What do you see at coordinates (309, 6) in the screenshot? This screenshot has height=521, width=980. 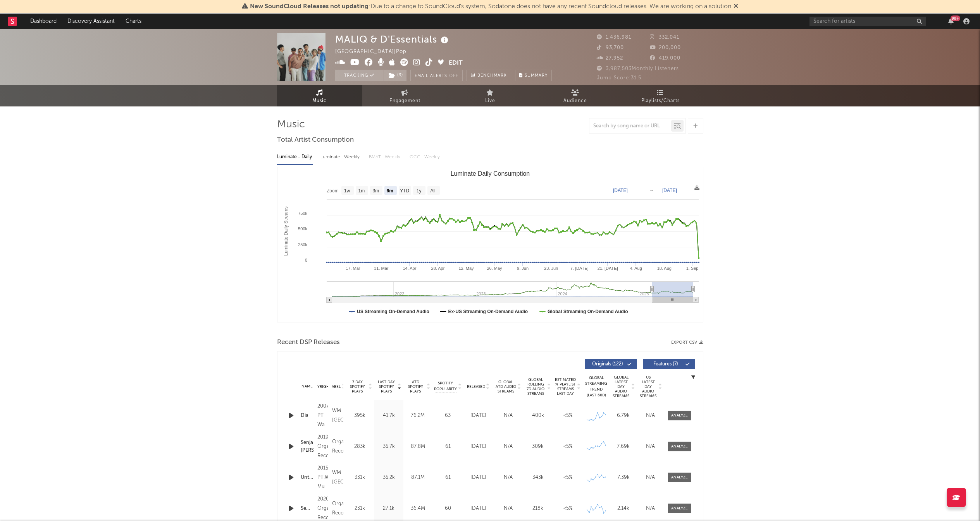 I see `span: New SoundCloud Releases not updating` at bounding box center [309, 6].